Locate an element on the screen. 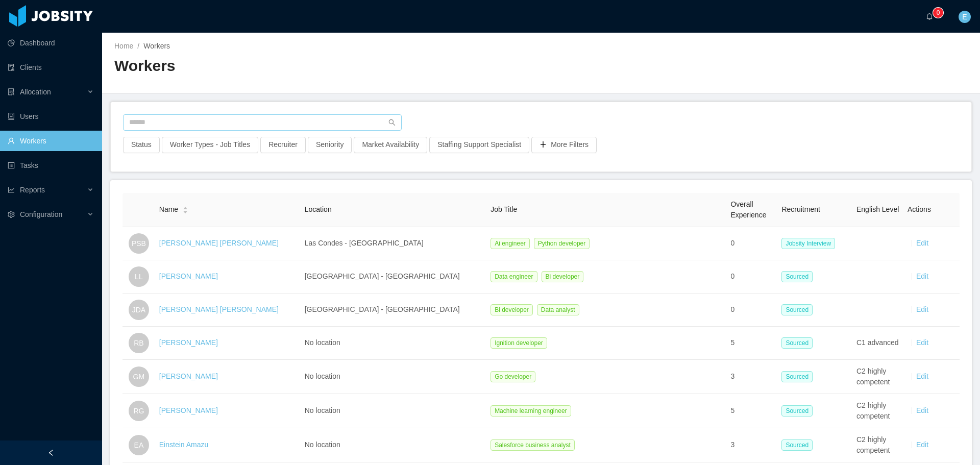 This screenshot has height=465, width=980. span: Machine learning engineer is located at coordinates (530, 411).